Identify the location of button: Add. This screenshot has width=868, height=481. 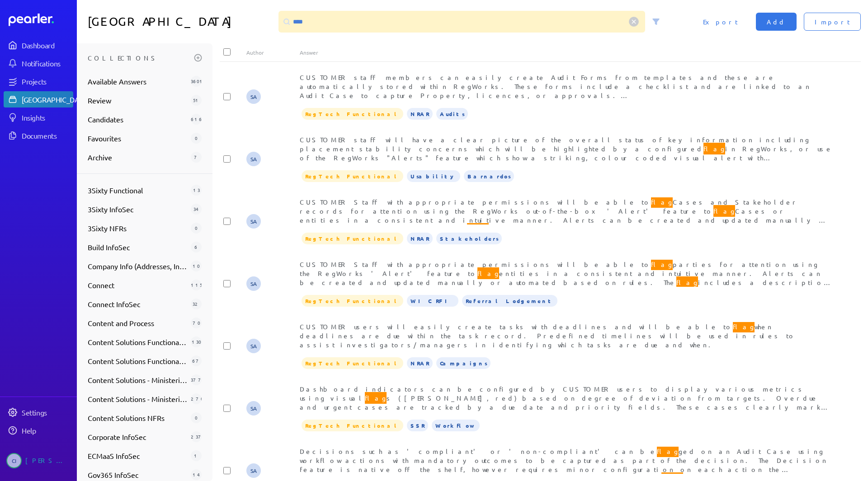
(776, 22).